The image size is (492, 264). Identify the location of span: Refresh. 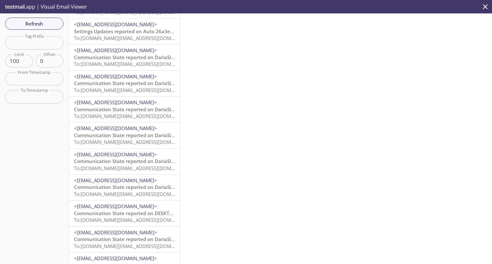
(34, 24).